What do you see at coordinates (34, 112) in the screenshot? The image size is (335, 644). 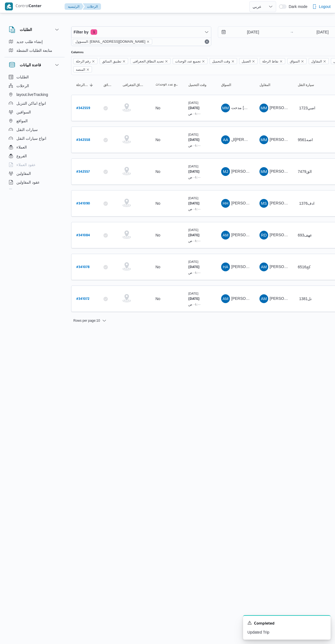 I see `button: السواقين` at bounding box center [34, 112].